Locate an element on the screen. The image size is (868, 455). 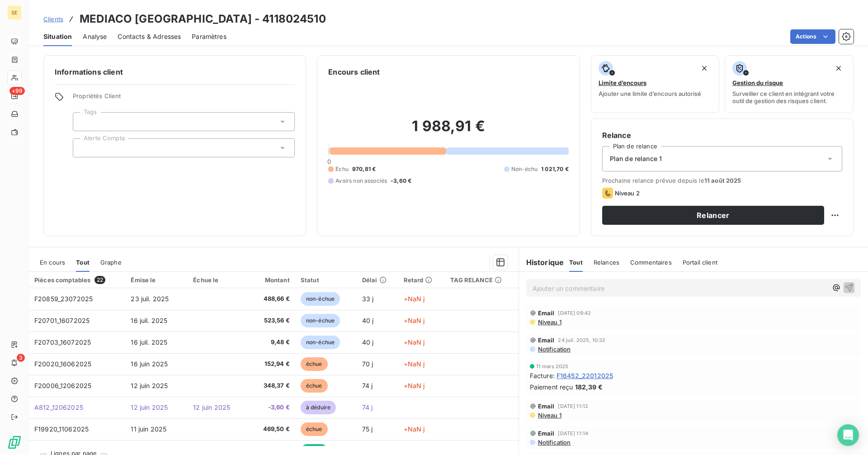
span: à déduire is located at coordinates (318, 407).